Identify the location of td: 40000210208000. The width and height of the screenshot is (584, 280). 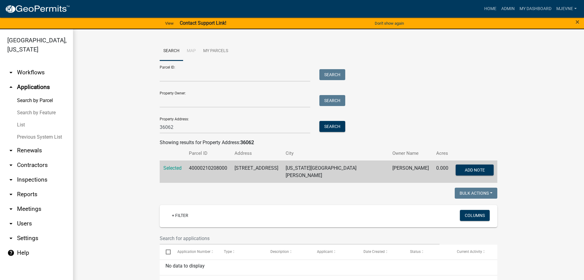
(208, 171).